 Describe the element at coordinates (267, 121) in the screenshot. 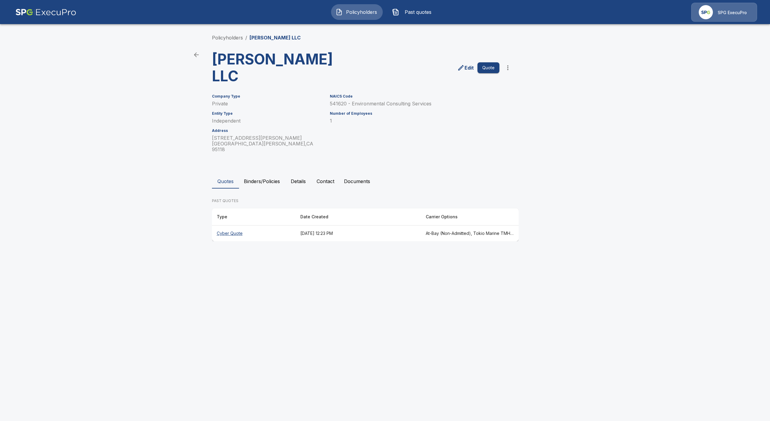

I see `p: Independent` at that location.